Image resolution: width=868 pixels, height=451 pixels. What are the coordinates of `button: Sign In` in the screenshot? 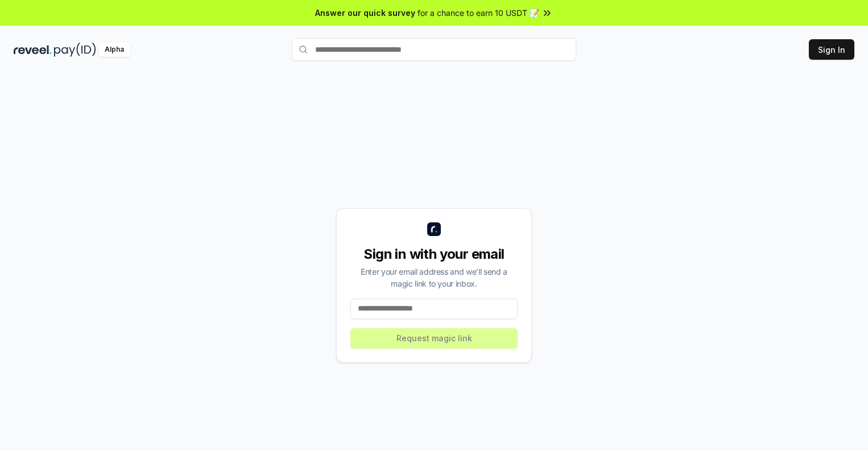 It's located at (831, 49).